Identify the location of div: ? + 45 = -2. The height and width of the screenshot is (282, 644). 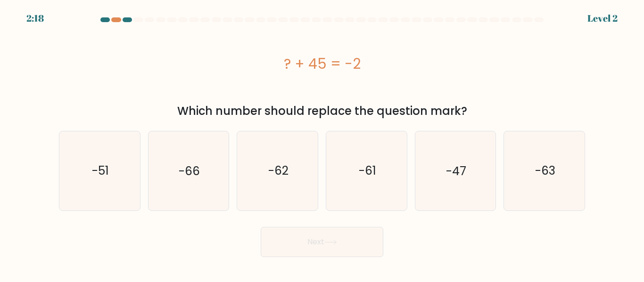
(322, 64).